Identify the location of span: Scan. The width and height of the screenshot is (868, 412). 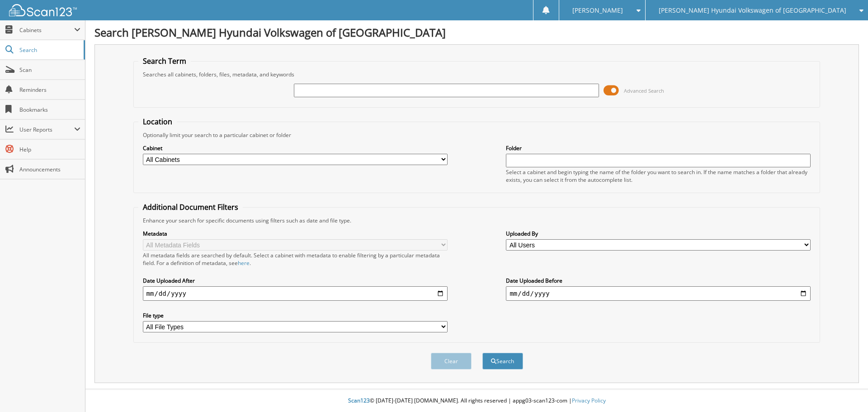
(50, 70).